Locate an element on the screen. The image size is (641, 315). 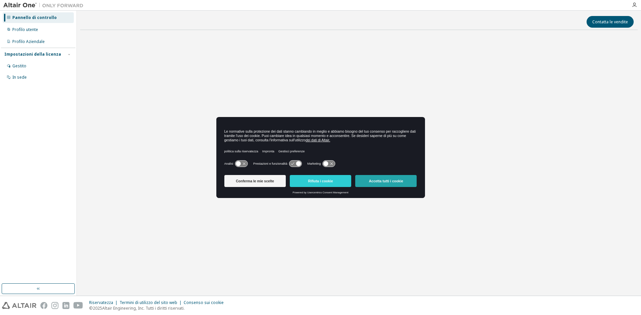
img: Altair Uno is located at coordinates (45, 5).